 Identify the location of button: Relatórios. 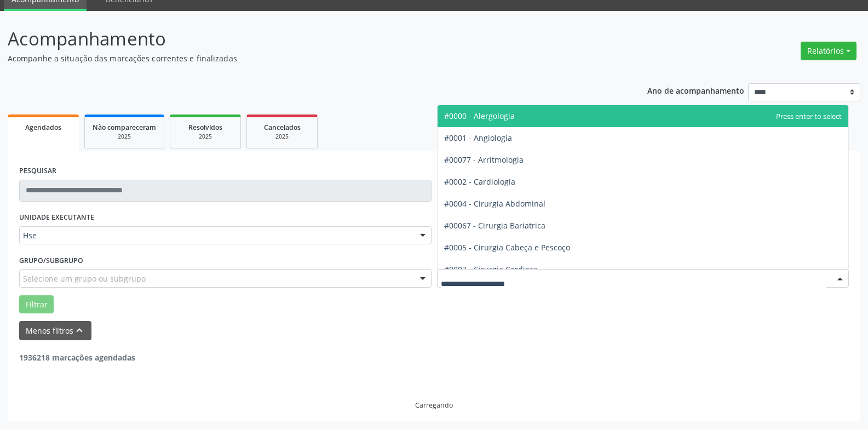
(828, 51).